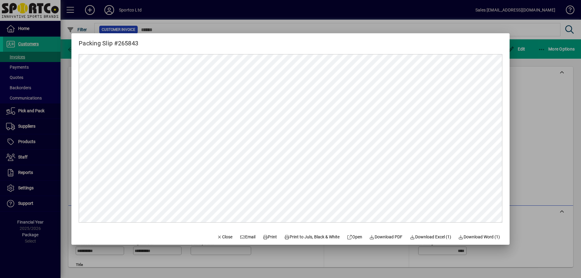 The height and width of the screenshot is (278, 581). I want to click on span: Download PDF, so click(386, 237).